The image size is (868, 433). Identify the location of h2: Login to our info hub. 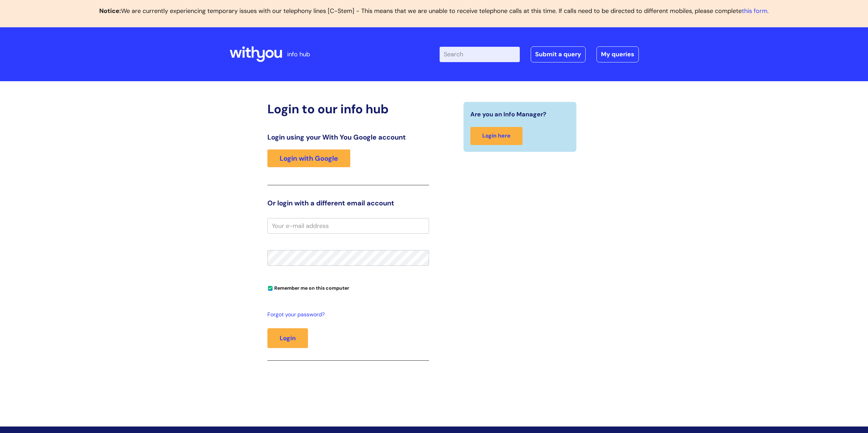
(348, 109).